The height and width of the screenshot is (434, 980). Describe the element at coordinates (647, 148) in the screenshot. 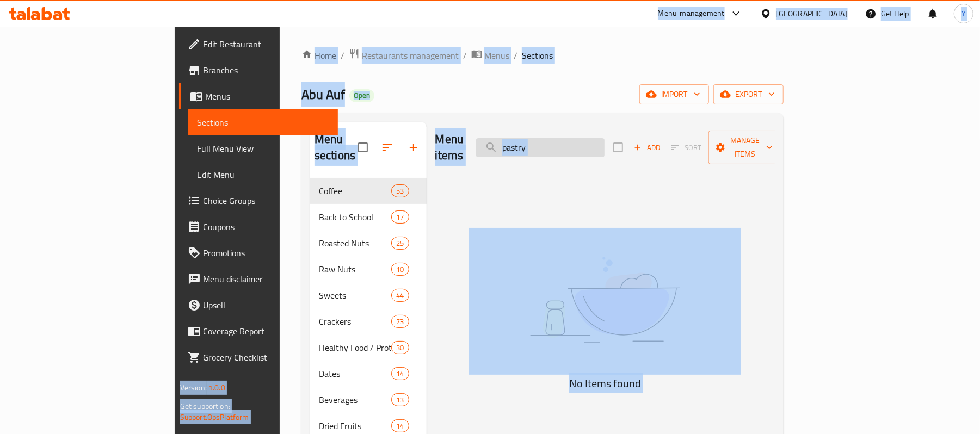

I see `button: Add` at that location.